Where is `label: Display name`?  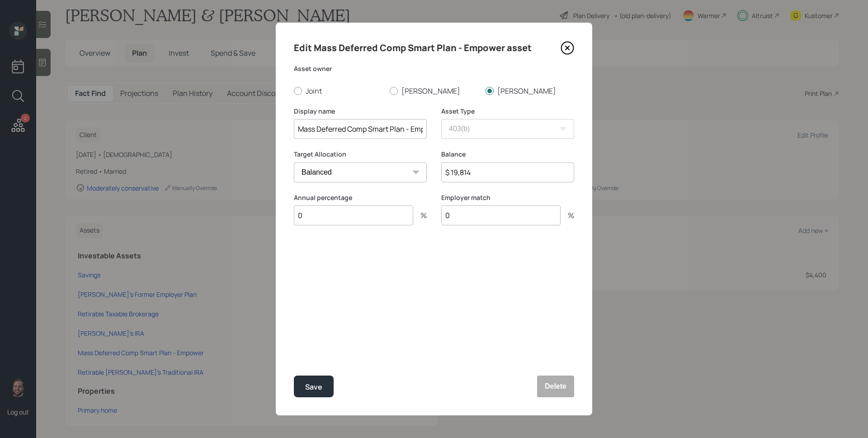
label: Display name is located at coordinates (360, 112).